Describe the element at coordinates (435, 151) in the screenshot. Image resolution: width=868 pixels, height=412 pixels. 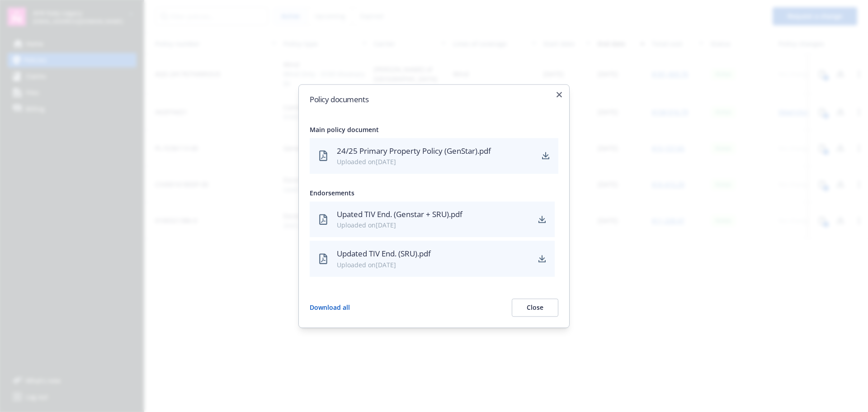
I see `div: 24/25 Primary Property Policy (GenStar).pdf` at that location.